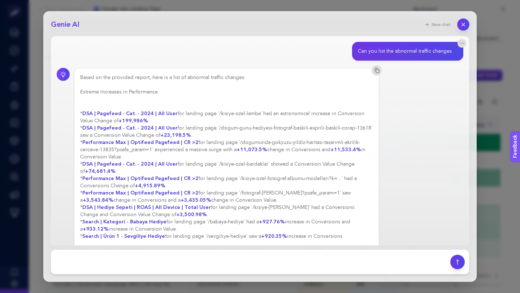  I want to click on strong: +74,681.4%, so click(100, 171).